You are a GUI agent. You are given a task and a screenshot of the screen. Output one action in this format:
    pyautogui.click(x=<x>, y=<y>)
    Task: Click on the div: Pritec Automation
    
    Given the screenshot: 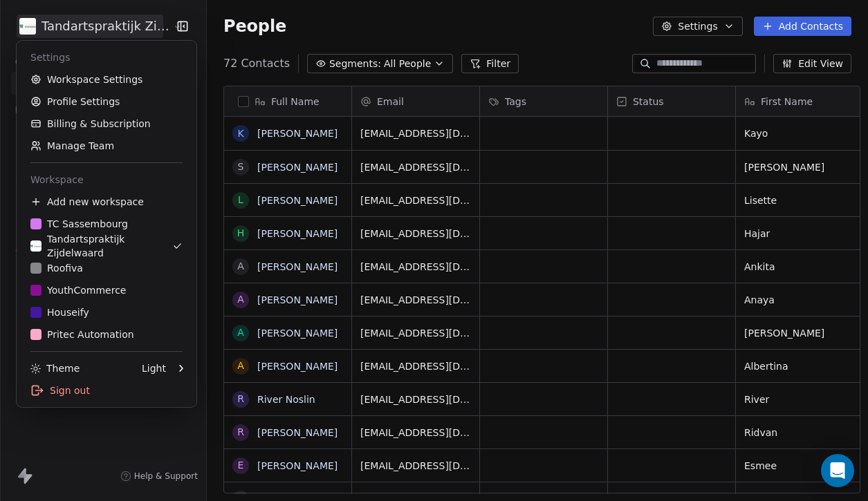 What is the action you would take?
    pyautogui.click(x=82, y=334)
    